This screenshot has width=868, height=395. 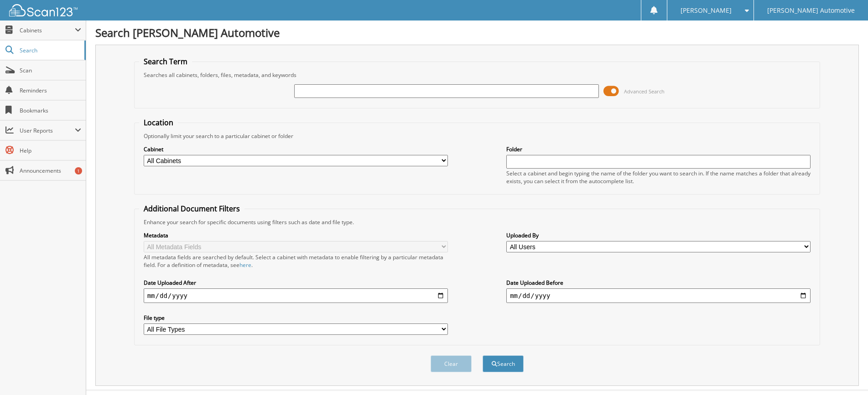 I want to click on span: Search, so click(x=50, y=50).